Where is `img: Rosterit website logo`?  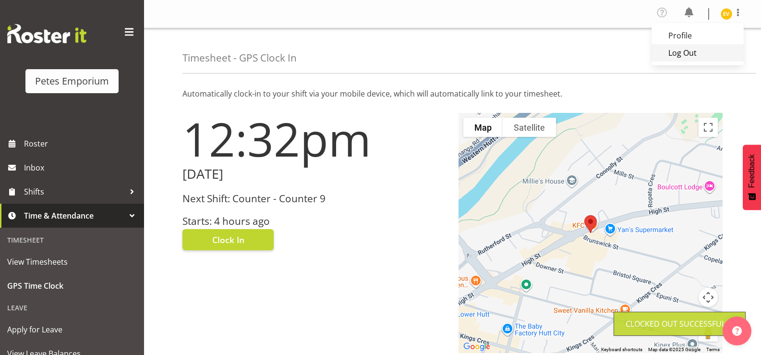
img: Rosterit website logo is located at coordinates (47, 34).